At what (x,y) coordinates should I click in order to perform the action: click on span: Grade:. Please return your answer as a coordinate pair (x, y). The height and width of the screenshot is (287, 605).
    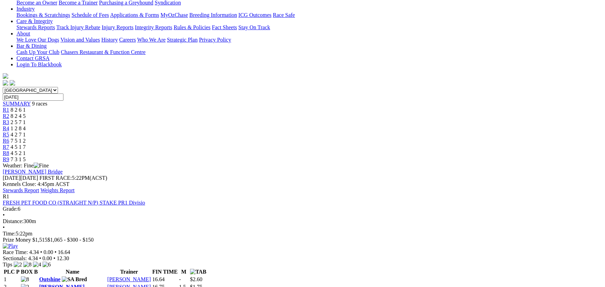
    Looking at the image, I should click on (10, 208).